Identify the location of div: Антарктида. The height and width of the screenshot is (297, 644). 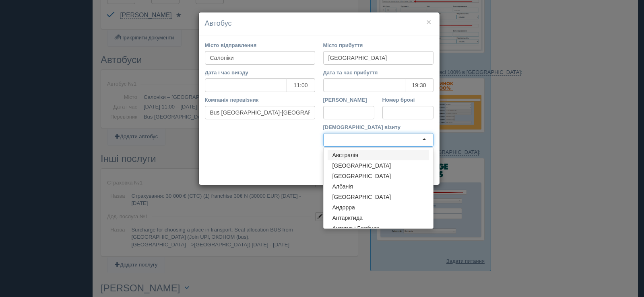
(378, 218).